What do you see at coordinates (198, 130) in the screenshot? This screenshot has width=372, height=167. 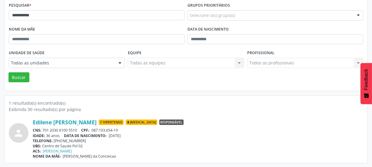 I see `div: 701 2030 6100 5510` at bounding box center [198, 130].